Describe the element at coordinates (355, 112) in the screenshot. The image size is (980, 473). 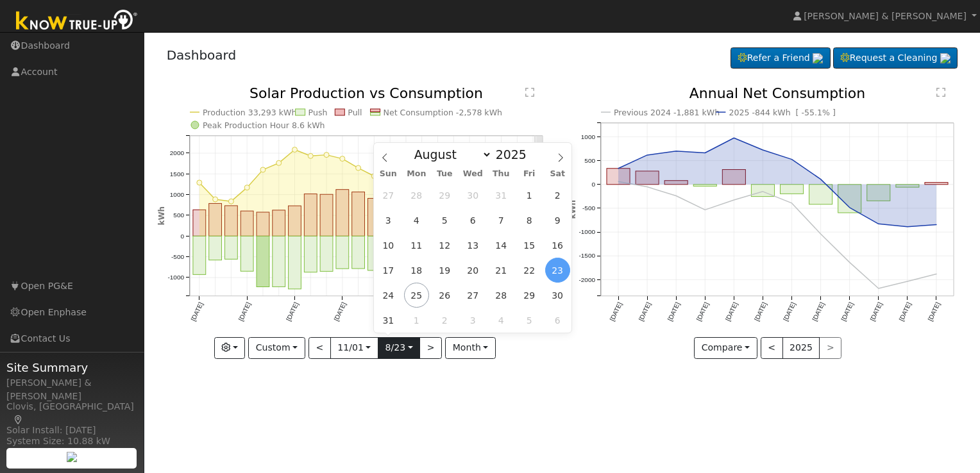
I see `text: Pull` at that location.